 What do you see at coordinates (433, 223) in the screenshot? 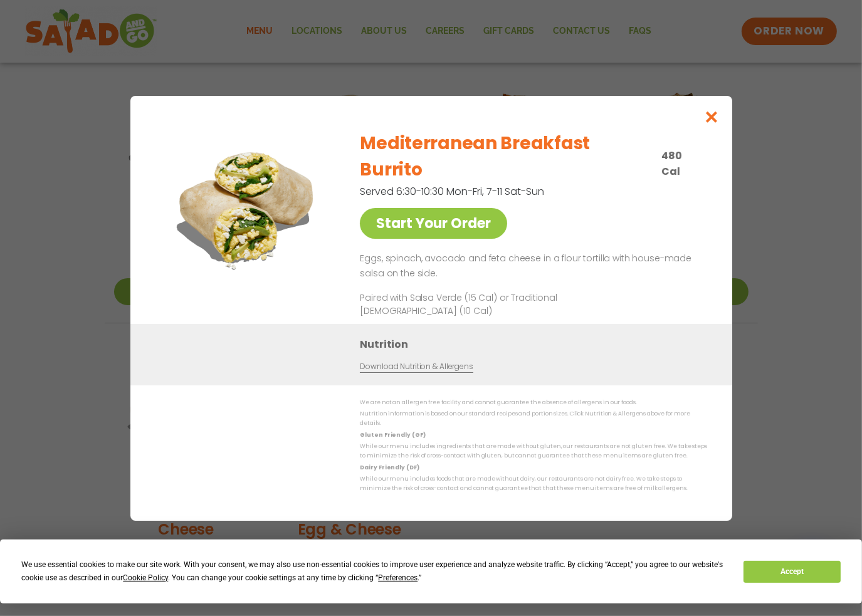
I see `a: Start Your Order` at bounding box center [433, 223].